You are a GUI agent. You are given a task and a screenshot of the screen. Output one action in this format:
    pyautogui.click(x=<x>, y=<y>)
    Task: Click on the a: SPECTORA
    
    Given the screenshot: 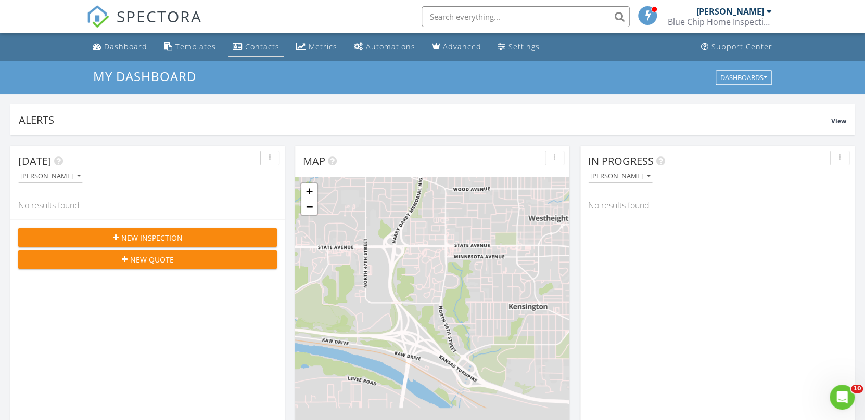 What is the action you would take?
    pyautogui.click(x=144, y=25)
    